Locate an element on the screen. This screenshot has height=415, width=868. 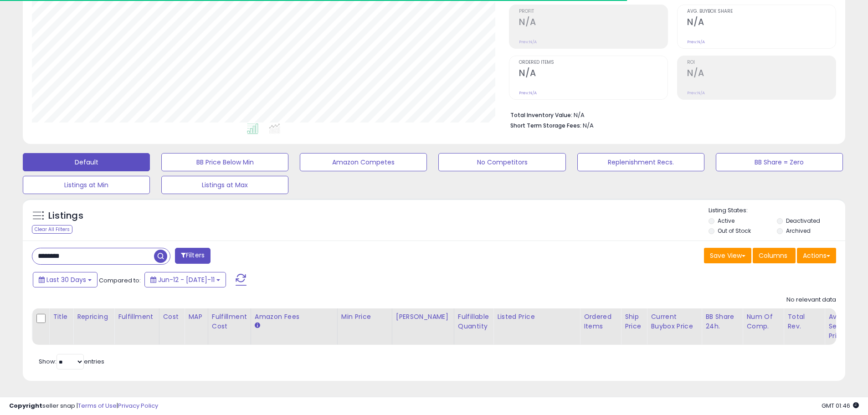
b: Total Inventory Value: is located at coordinates (541, 115).